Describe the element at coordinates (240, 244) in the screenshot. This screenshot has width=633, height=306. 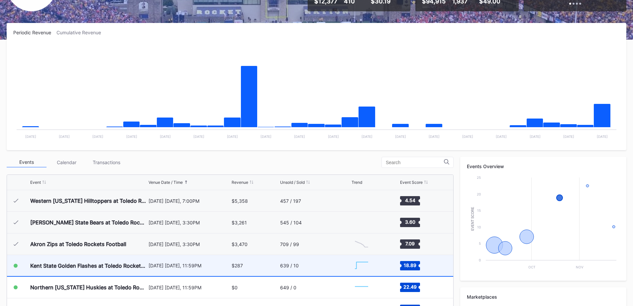
I see `div: $3,470` at that location.